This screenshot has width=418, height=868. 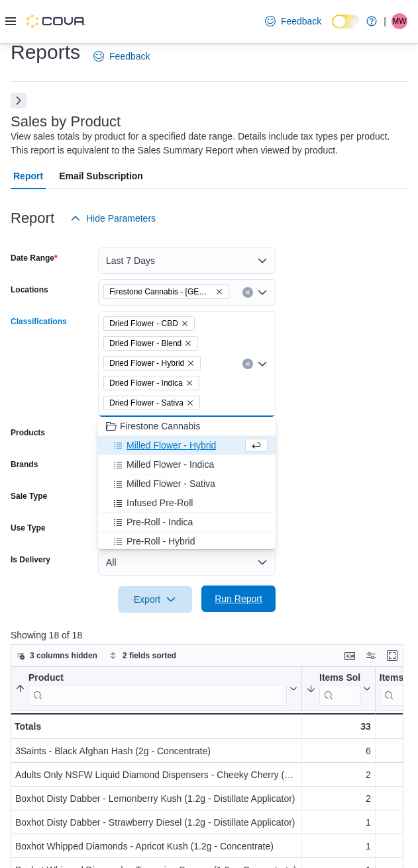 I want to click on label: Brands, so click(x=24, y=464).